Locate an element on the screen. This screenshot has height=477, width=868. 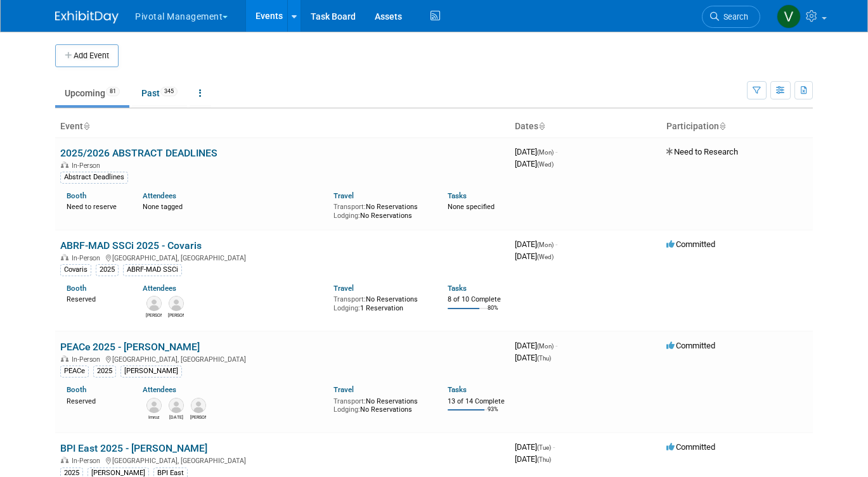
img: Valerie Weld is located at coordinates (789, 16).